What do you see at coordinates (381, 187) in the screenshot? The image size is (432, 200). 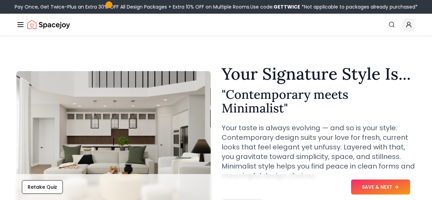 I see `button: SAVE & NEXT` at bounding box center [381, 187].